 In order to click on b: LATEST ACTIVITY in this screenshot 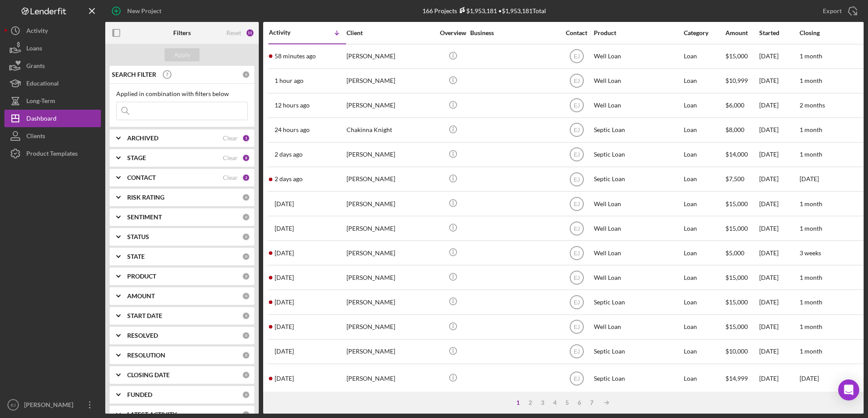, I will do `click(152, 414)`.